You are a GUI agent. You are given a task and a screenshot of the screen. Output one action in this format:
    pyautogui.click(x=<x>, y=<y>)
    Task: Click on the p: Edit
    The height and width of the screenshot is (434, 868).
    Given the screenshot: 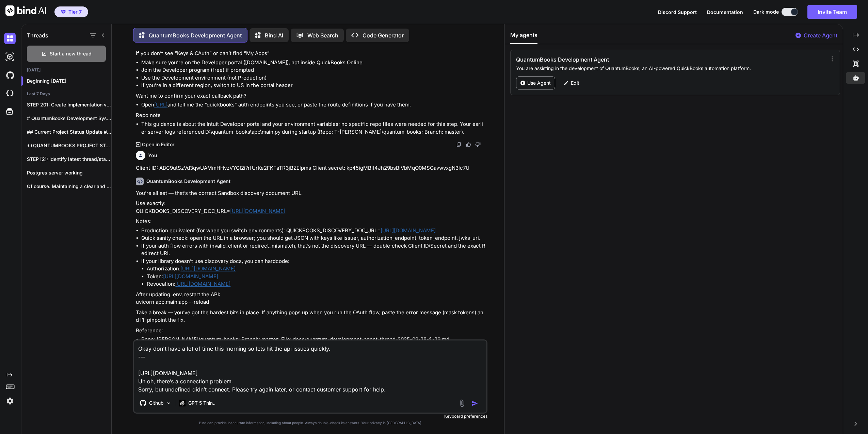 What is the action you would take?
    pyautogui.click(x=575, y=83)
    